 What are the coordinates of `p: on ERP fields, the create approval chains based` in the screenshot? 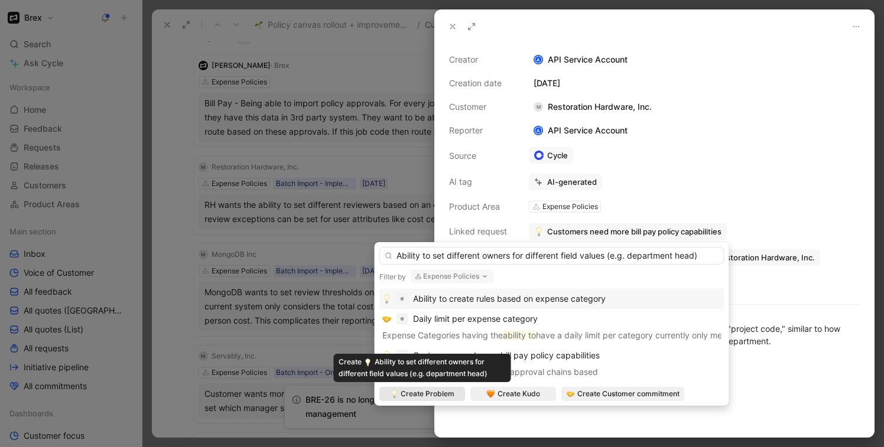 It's located at (552, 372).